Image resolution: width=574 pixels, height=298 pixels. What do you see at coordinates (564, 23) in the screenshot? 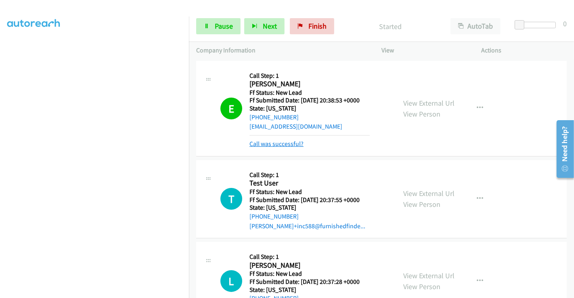
I see `div: 0` at bounding box center [564, 23].